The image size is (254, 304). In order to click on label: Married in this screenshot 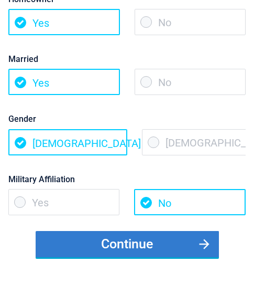, I will do `click(127, 59)`.